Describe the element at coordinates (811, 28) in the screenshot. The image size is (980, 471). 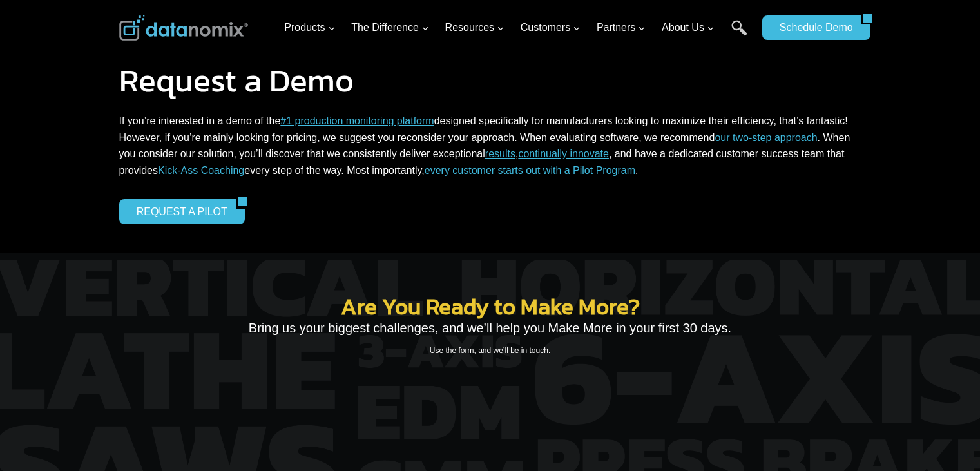
I see `a: Schedule Demo` at that location.